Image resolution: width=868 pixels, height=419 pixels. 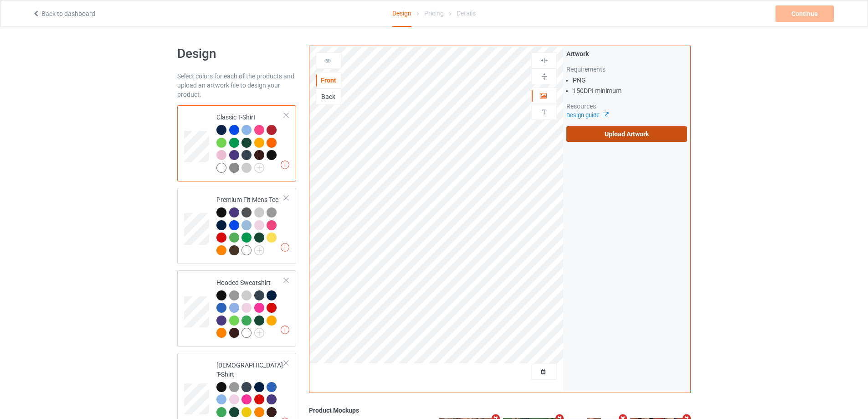 What do you see at coordinates (626, 54) in the screenshot?
I see `div: Artwork` at bounding box center [626, 54].